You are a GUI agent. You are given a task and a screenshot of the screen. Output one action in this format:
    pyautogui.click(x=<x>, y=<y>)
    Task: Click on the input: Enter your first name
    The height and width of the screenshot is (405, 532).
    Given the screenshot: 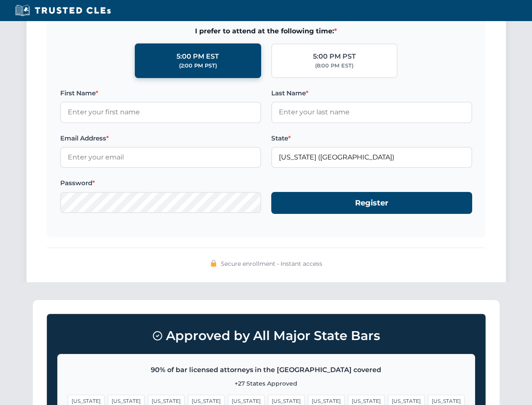 What is the action you would take?
    pyautogui.click(x=160, y=112)
    